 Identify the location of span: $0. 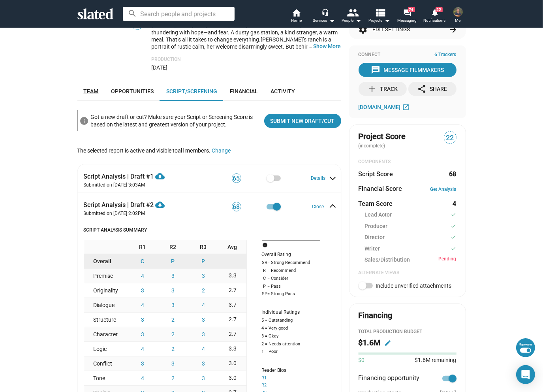
(362, 360).